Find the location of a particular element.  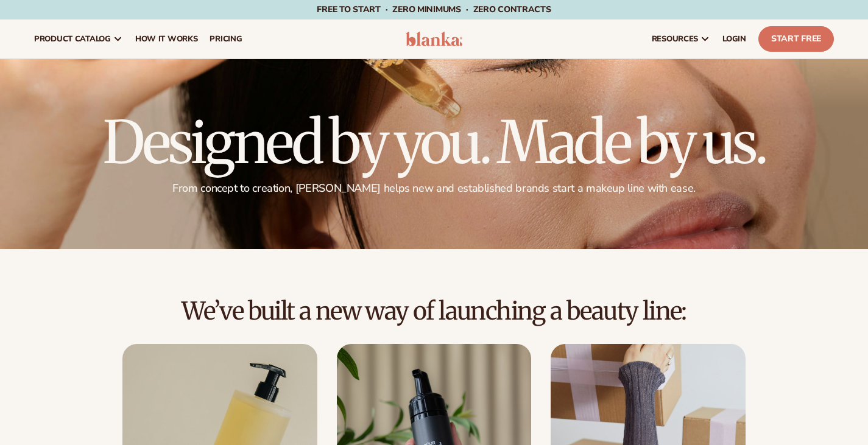

span: Free to start · ZERO minimums · ZERO contracts is located at coordinates (434, 9).